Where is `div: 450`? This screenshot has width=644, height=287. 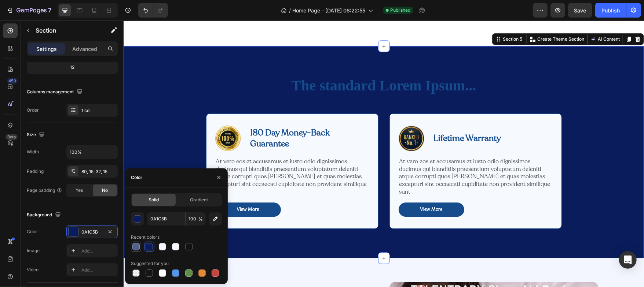 div: 450 is located at coordinates (12, 81).